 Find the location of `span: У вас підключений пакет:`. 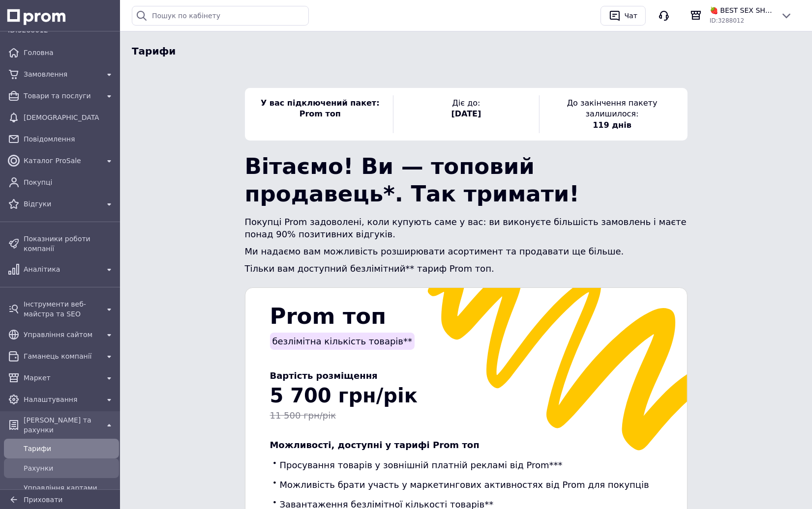

span: У вас підключений пакет: is located at coordinates (320, 103).